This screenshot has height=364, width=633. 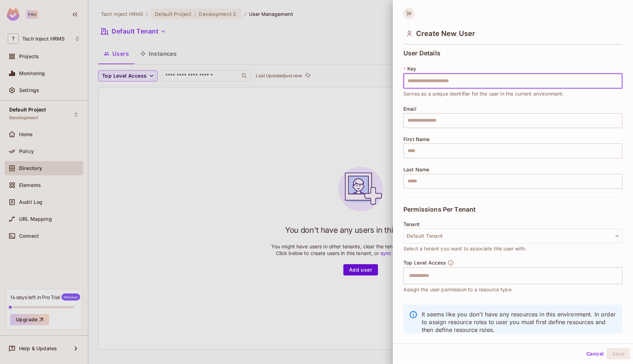 What do you see at coordinates (484, 94) in the screenshot?
I see `span: Serves as a unique identifier for the user in the current environment.` at bounding box center [484, 94].